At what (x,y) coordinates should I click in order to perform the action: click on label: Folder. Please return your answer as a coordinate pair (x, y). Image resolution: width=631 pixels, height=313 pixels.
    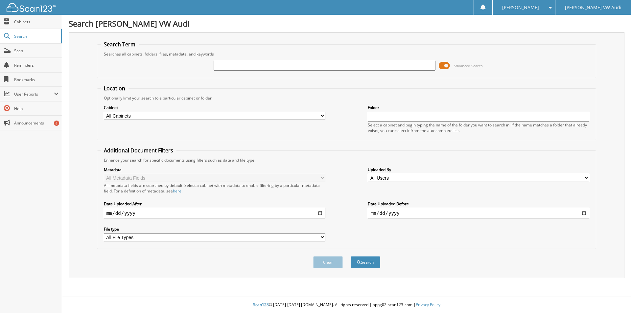
    Looking at the image, I should click on (478, 107).